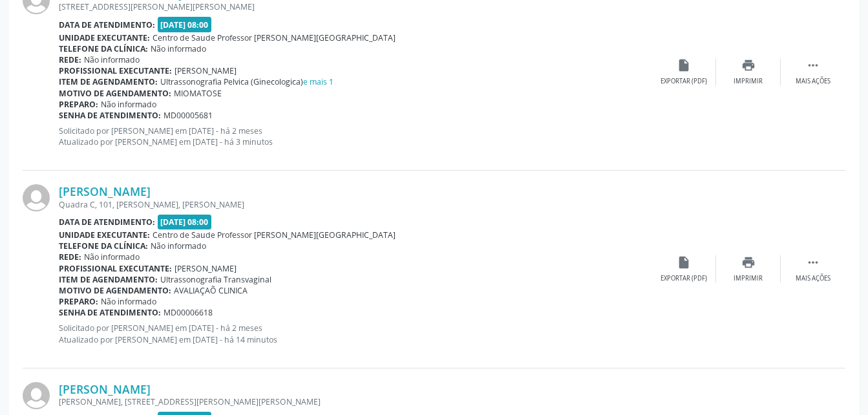  What do you see at coordinates (318, 81) in the screenshot?
I see `a: e mais 1` at bounding box center [318, 81].